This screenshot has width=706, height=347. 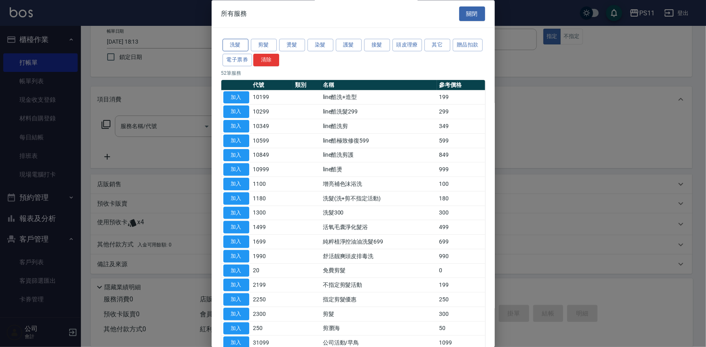 I want to click on td: 50, so click(x=461, y=329).